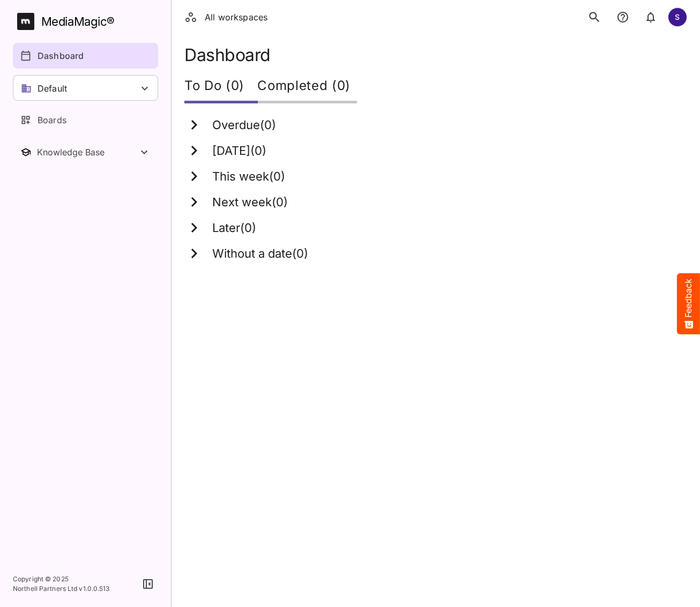 The height and width of the screenshot is (607, 700). What do you see at coordinates (436, 55) in the screenshot?
I see `h1: Dashboard` at bounding box center [436, 55].